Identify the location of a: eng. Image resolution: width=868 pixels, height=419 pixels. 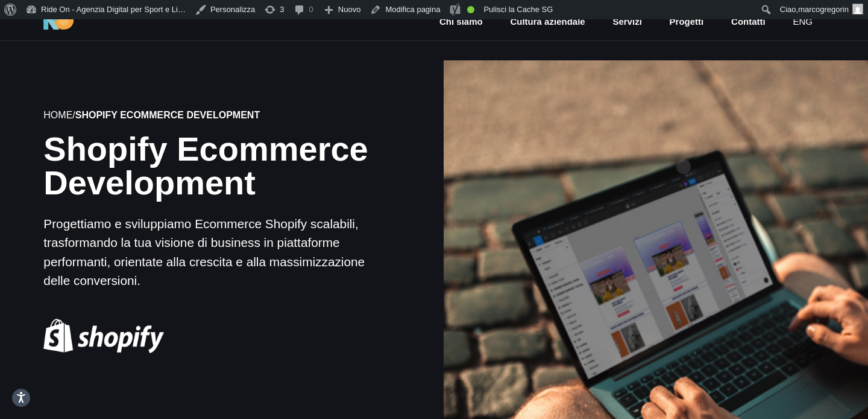
(802, 22).